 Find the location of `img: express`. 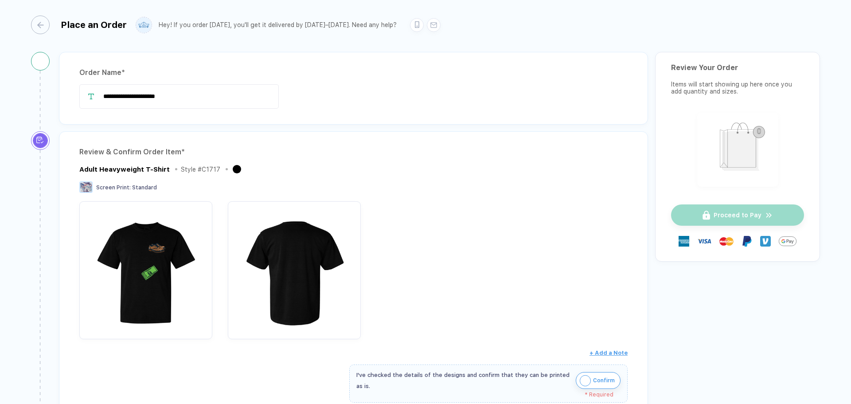

img: express is located at coordinates (684, 241).